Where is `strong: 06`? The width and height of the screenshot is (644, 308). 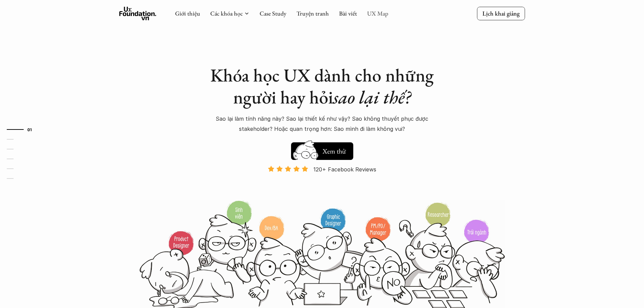 strong: 06 is located at coordinates (20, 179).